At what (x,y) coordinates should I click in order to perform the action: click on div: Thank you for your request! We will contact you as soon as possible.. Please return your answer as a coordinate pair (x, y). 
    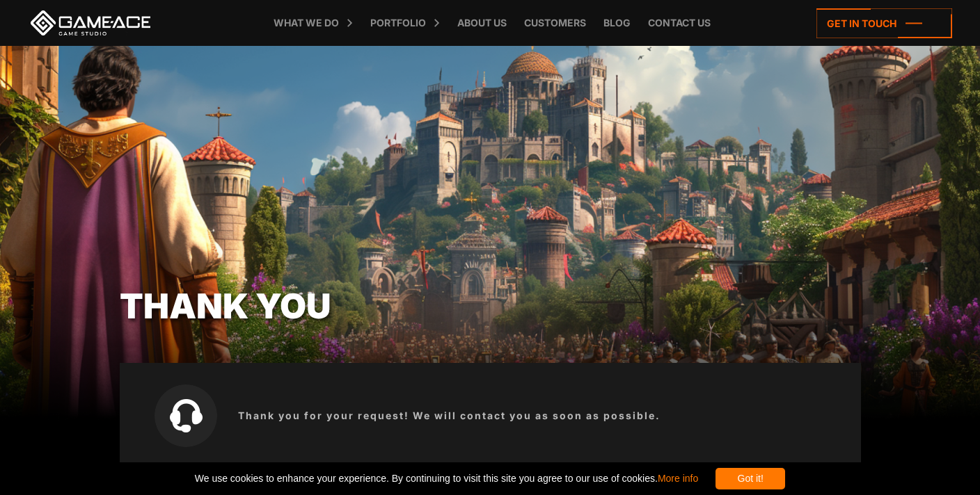
    Looking at the image, I should click on (490, 415).